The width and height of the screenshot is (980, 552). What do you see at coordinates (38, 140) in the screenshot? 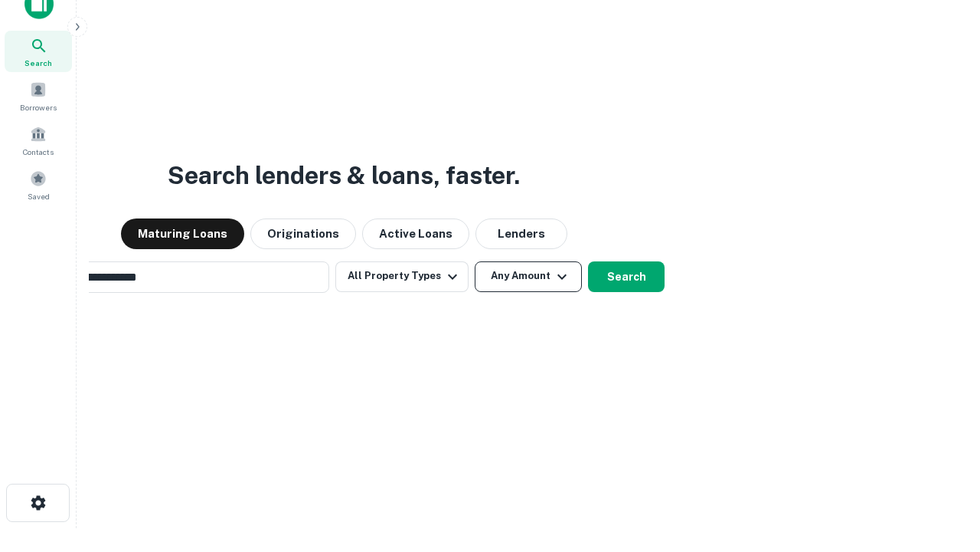
I see `div: Contacts` at bounding box center [38, 140].